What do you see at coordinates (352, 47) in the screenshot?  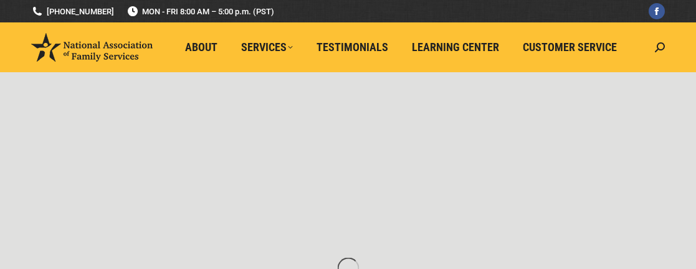 I see `span: Testimonials` at bounding box center [352, 47].